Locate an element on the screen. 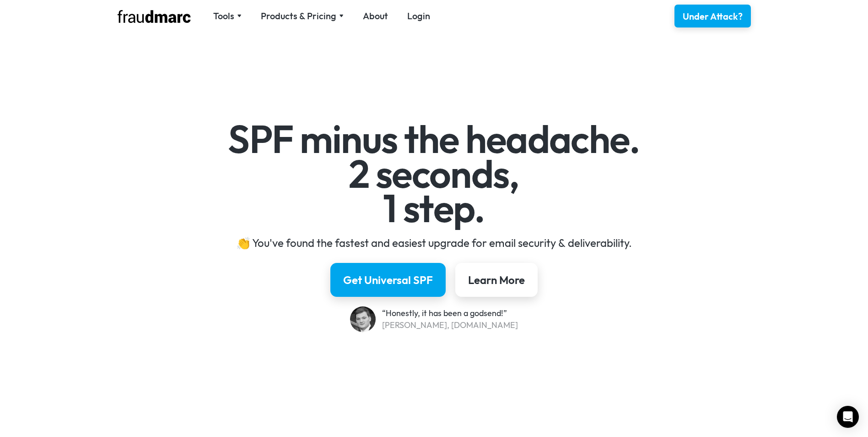 The width and height of the screenshot is (868, 437). div: 👏 You've found the fastest and easiest upgrade for email security & deliverability. is located at coordinates (434, 243).